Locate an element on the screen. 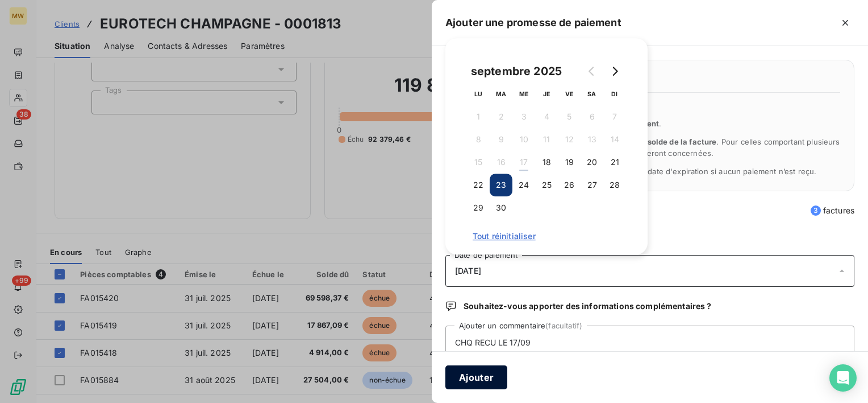 Image resolution: width=868 pixels, height=403 pixels. button: 26 is located at coordinates (569, 185).